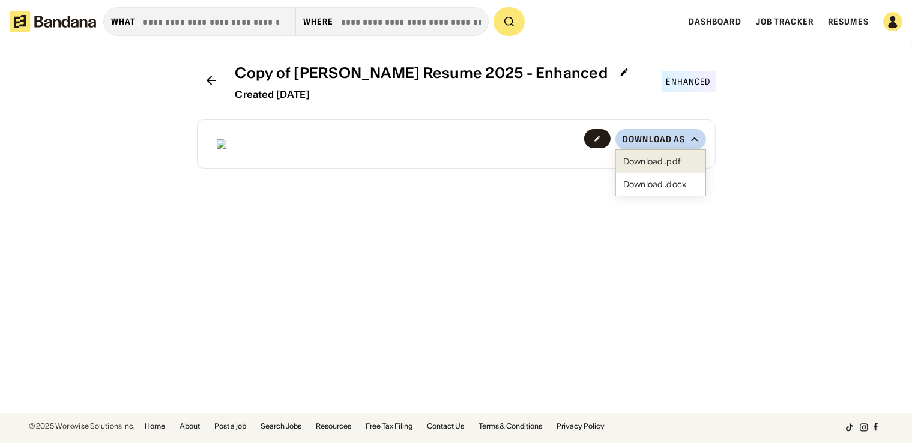  What do you see at coordinates (785, 22) in the screenshot?
I see `span: Job Tracker` at bounding box center [785, 22].